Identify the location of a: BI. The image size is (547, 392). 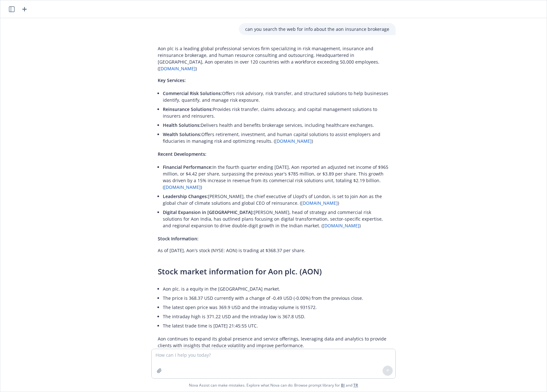
(343, 385).